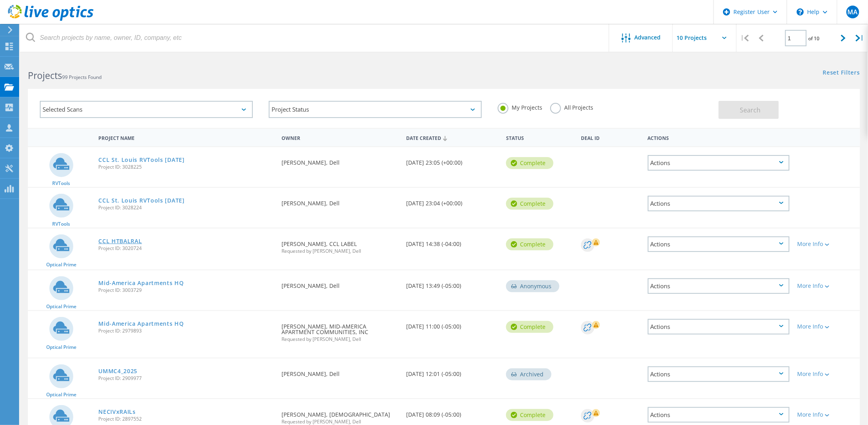 This screenshot has width=868, height=425. I want to click on div: Deal Id, so click(610, 137).